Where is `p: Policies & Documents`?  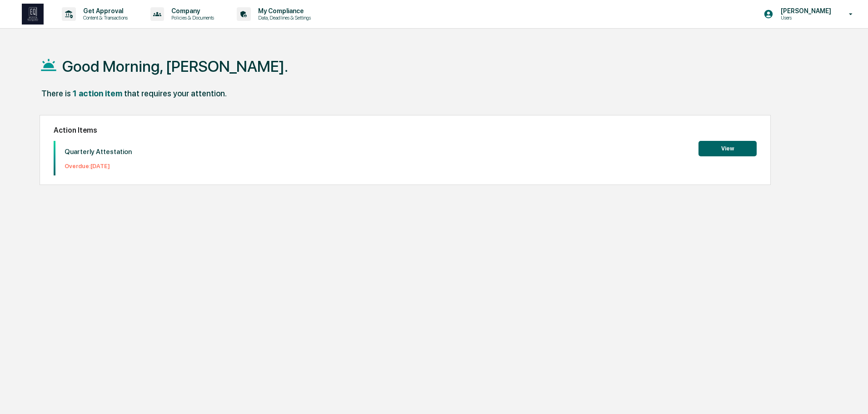
p: Policies & Documents is located at coordinates (191, 18).